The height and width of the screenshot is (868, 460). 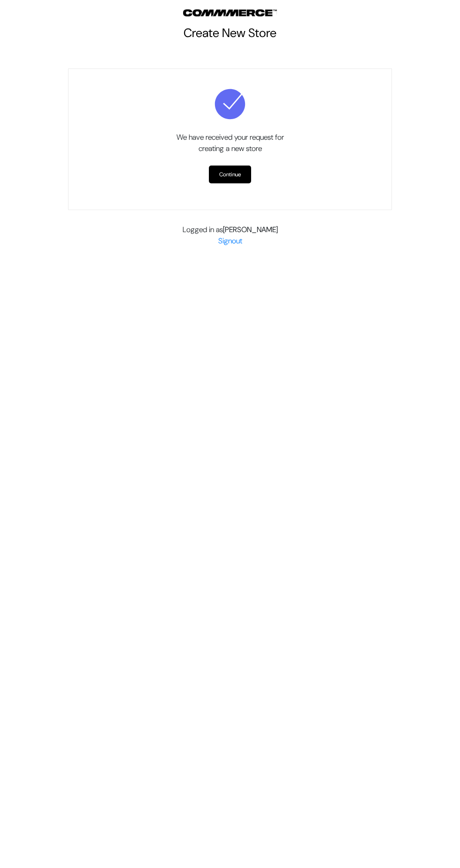 What do you see at coordinates (230, 175) in the screenshot?
I see `a: Continue` at bounding box center [230, 175].